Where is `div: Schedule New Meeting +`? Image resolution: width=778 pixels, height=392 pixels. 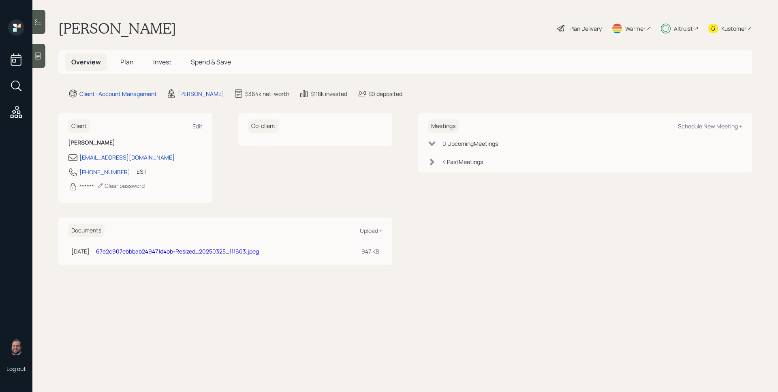 div: Schedule New Meeting + is located at coordinates (710, 126).